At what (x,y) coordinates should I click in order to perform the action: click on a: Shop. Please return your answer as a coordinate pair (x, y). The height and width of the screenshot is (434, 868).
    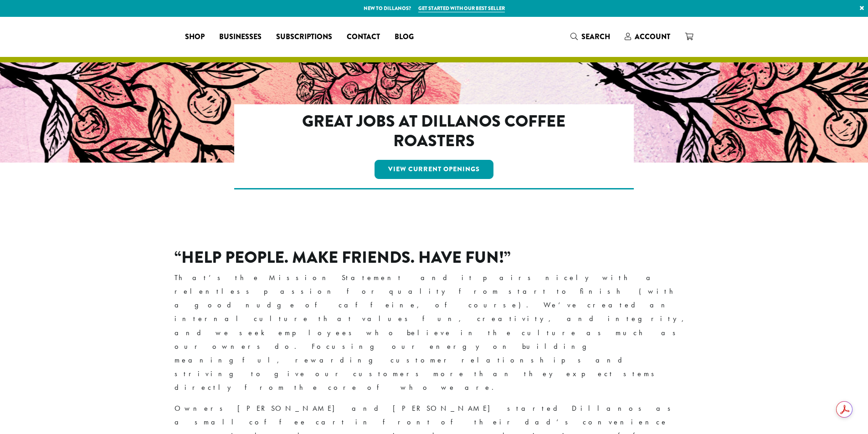
    Looking at the image, I should click on (195, 37).